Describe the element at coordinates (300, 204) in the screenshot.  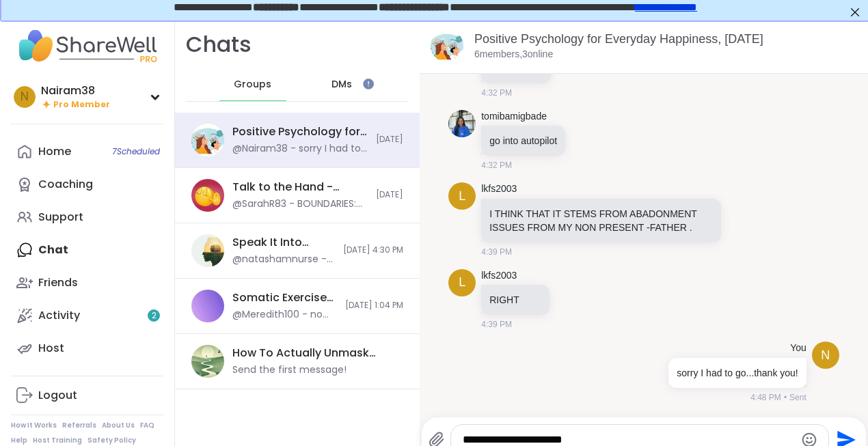
I see `div: @SarahR83 - BOUNDARIES: Tips… Know your wants/needs. Know what you want as an end result. Be hone...` at that location.